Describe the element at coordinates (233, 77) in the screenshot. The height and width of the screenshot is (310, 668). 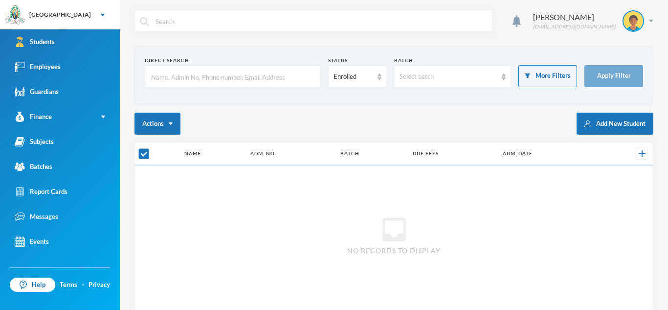
I see `input: Name, Admin No, Phone number, Email Address` at that location.